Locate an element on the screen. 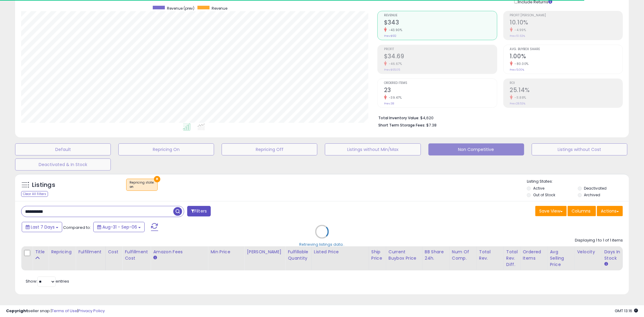  h2: 23 is located at coordinates (440, 90).